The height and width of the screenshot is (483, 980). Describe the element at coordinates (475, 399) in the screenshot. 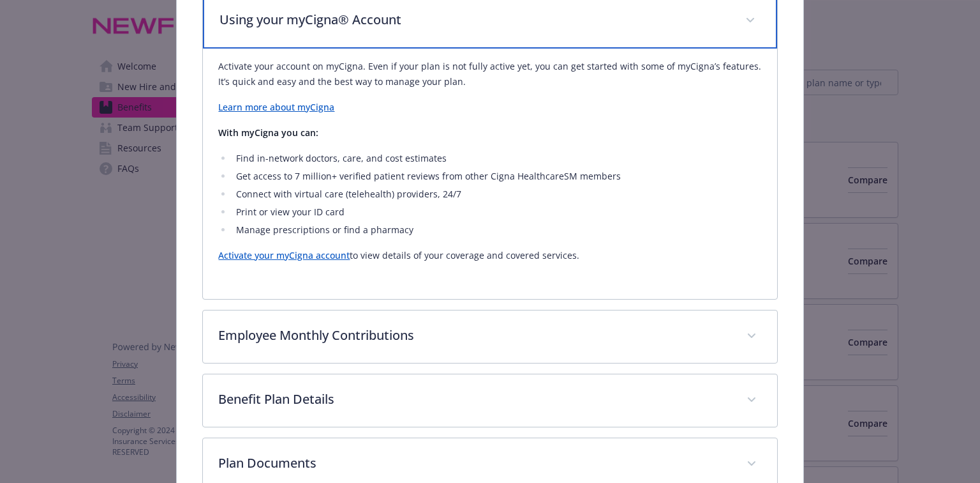

I see `p: Benefit Plan Details` at that location.